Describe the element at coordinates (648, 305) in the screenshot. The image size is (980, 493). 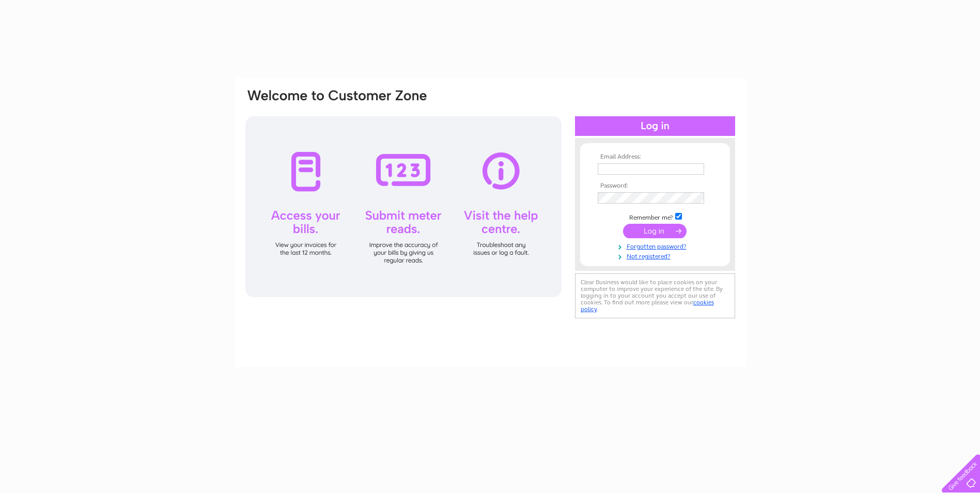
I see `a: cookies policy` at that location.